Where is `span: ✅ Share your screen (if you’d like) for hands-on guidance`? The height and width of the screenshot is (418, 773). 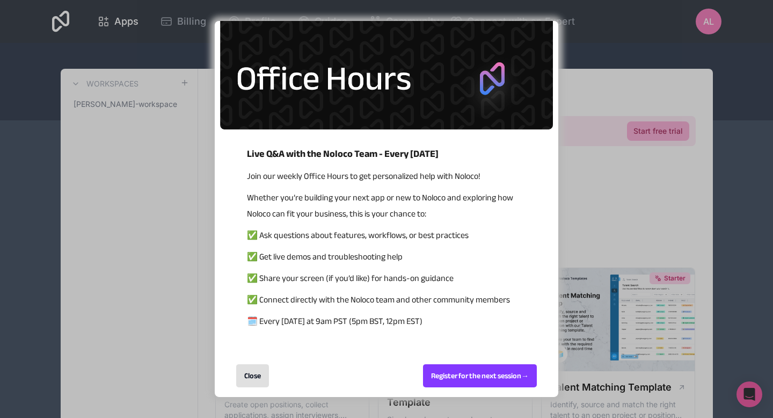
span: ✅ Share your screen (if you’d like) for hands-on guidance is located at coordinates (350, 278).